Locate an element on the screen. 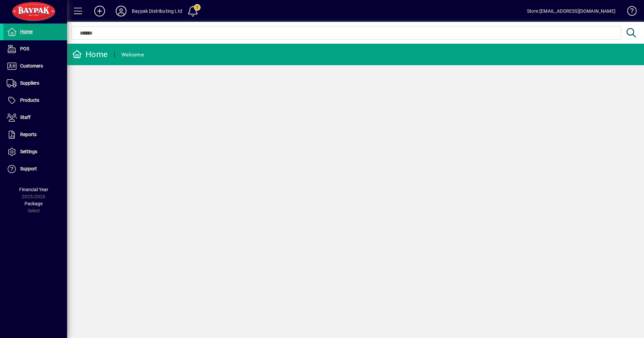 The height and width of the screenshot is (338, 644). a: Reports is located at coordinates (35, 135).